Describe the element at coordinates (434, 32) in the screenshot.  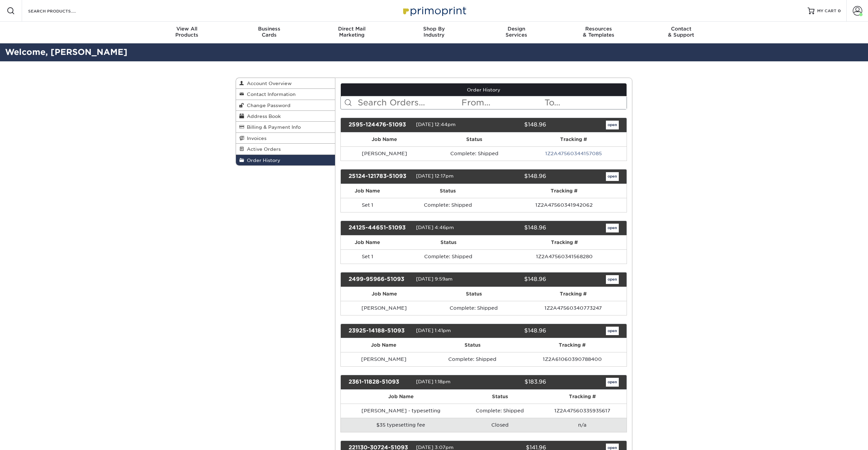
I see `div: Industry` at that location.